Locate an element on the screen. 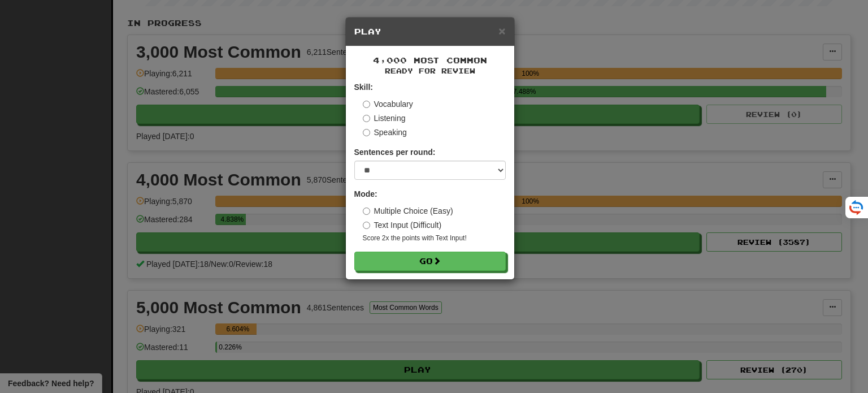 The image size is (868, 393). button: Go is located at coordinates (430, 261).